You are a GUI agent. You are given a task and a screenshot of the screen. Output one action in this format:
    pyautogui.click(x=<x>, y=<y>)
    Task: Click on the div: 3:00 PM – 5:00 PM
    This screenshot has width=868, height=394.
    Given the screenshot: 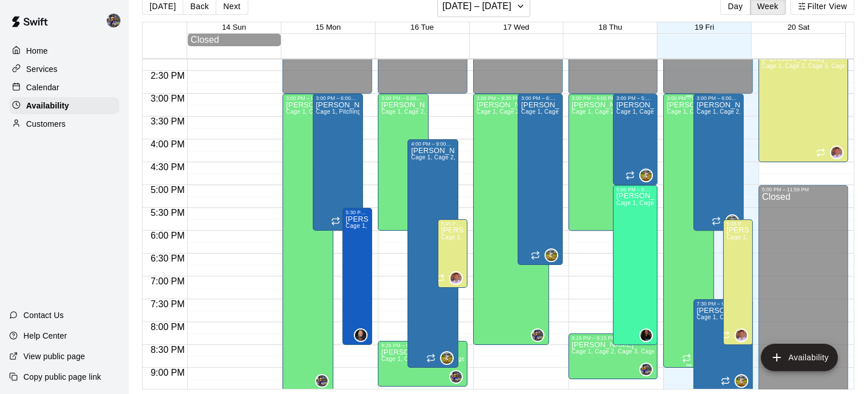 What is the action you would take?
    pyautogui.click(x=635, y=98)
    